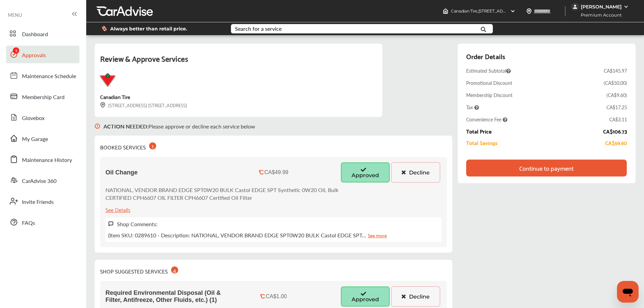  Describe the element at coordinates (238, 62) in the screenshot. I see `div: Review & Approve Services` at that location.